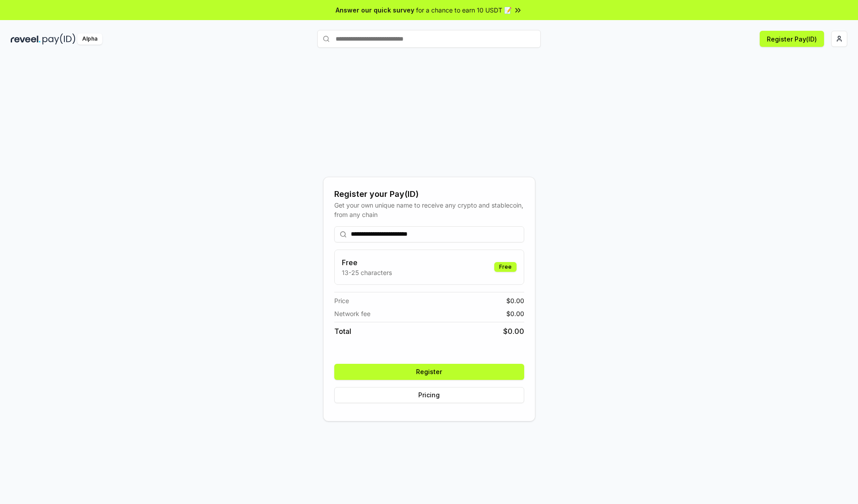 The image size is (858, 504). I want to click on div: Alpha, so click(90, 39).